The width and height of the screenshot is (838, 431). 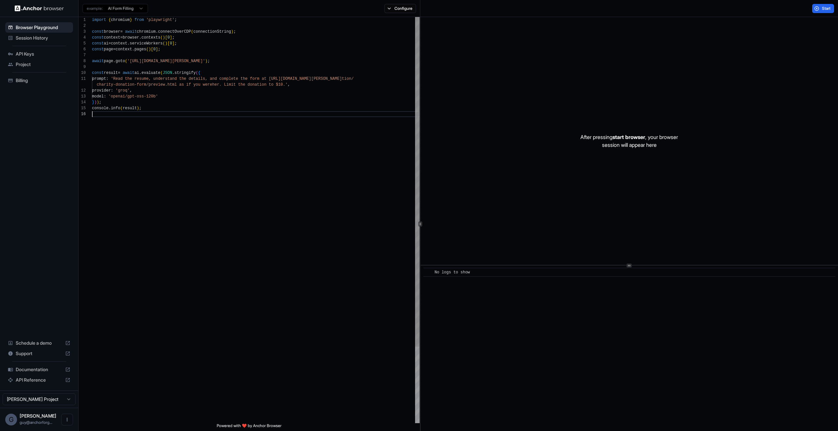 What do you see at coordinates (39, 64) in the screenshot?
I see `div: Project` at bounding box center [39, 64].